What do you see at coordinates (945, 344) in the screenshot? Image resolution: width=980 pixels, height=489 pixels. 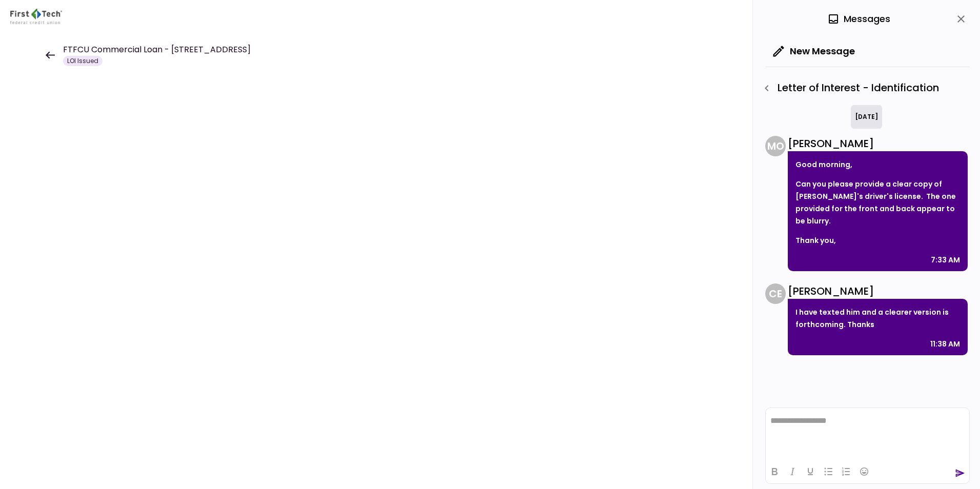 I see `div: 11:38 AM` at bounding box center [945, 344].